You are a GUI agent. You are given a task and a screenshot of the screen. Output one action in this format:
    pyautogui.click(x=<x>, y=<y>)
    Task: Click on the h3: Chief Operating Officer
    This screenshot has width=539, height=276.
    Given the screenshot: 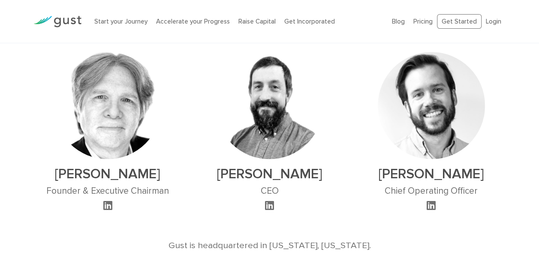 What is the action you would take?
    pyautogui.click(x=431, y=191)
    